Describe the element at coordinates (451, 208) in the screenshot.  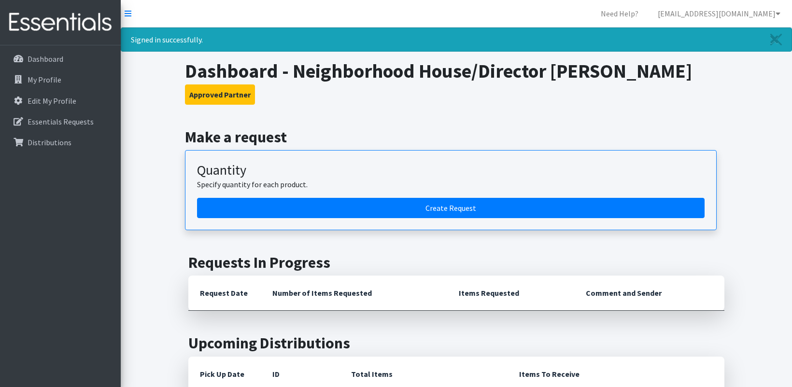
I see `a: Create a request by quantity` at that location.